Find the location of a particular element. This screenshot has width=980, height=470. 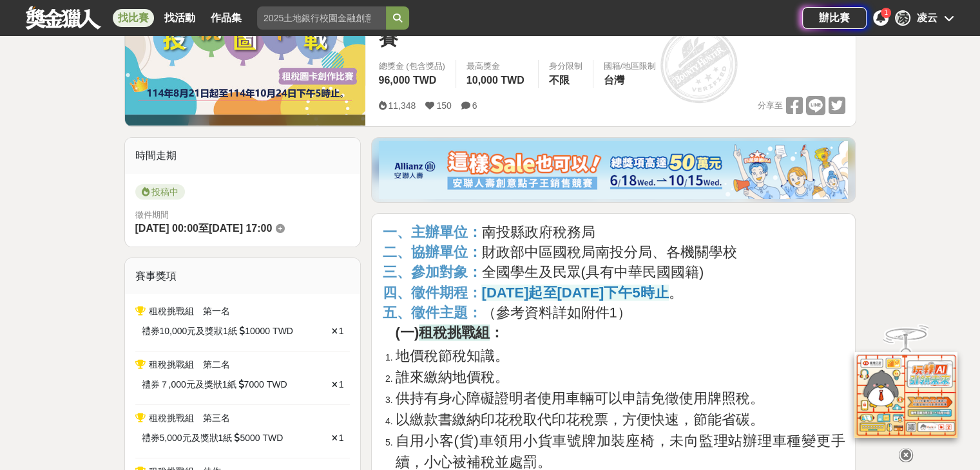

span: 禮券10,000元及獎狀1紙 is located at coordinates (189, 331).